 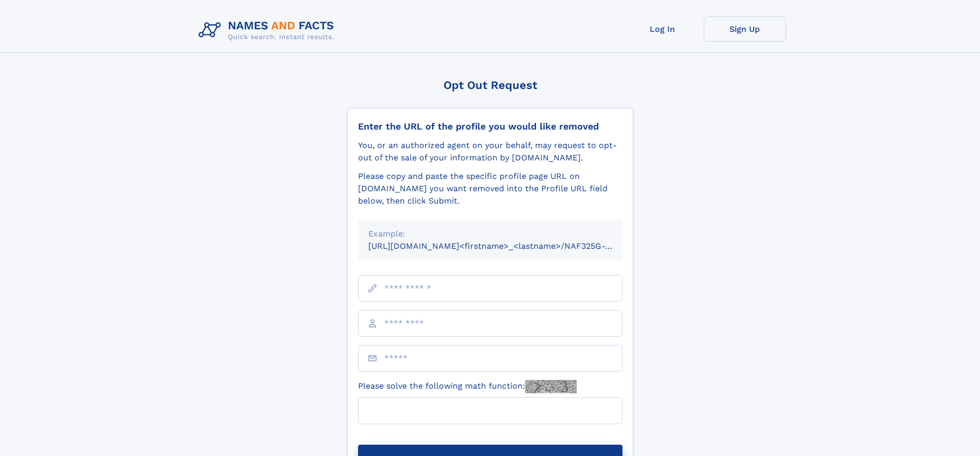 What do you see at coordinates (490, 234) in the screenshot?
I see `div: Example:` at bounding box center [490, 234].